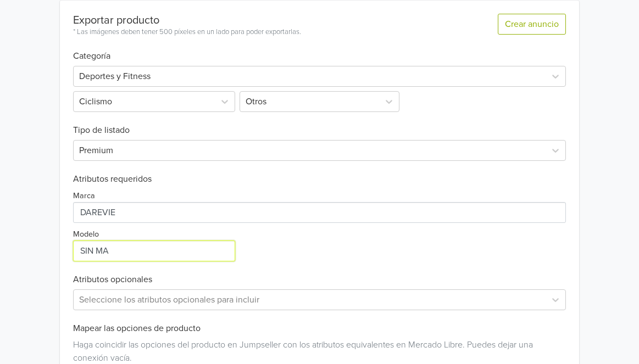 This screenshot has width=639, height=364. I want to click on label: Marca, so click(84, 196).